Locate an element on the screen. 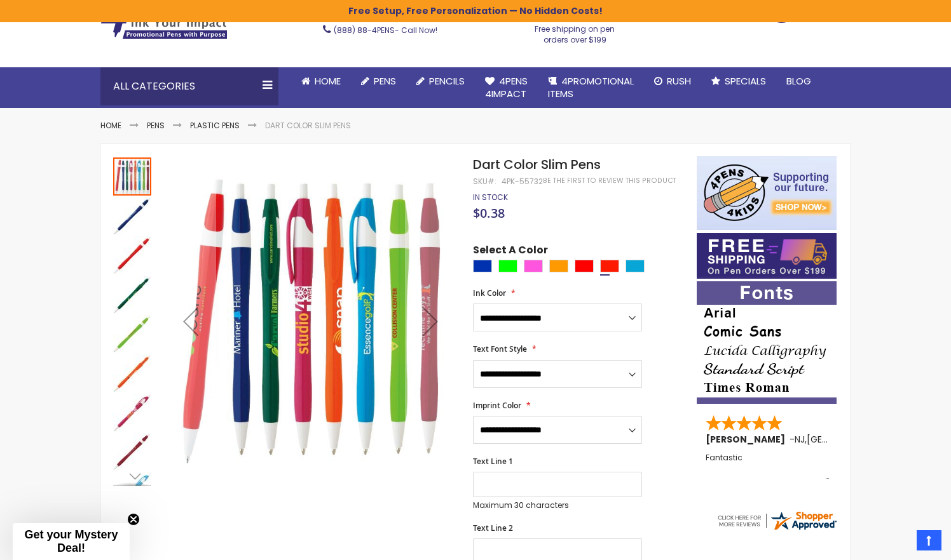 This screenshot has width=951, height=560. span: Home is located at coordinates (328, 80).